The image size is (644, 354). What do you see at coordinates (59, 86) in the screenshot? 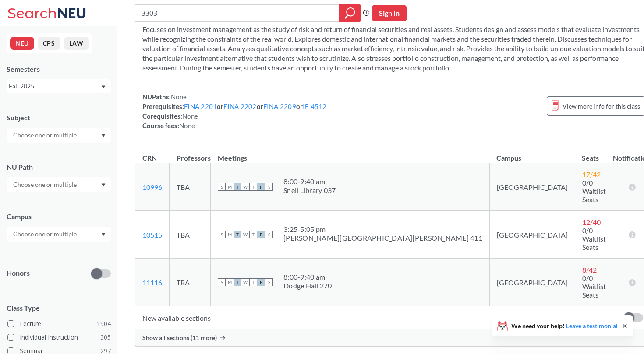
I see `div: Fall 2025Dropdown arrow` at bounding box center [59, 86].